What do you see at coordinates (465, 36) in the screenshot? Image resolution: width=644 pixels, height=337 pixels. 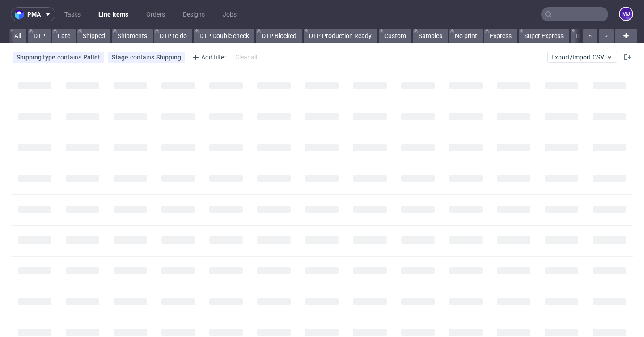 I see `a: No print` at bounding box center [465, 36].